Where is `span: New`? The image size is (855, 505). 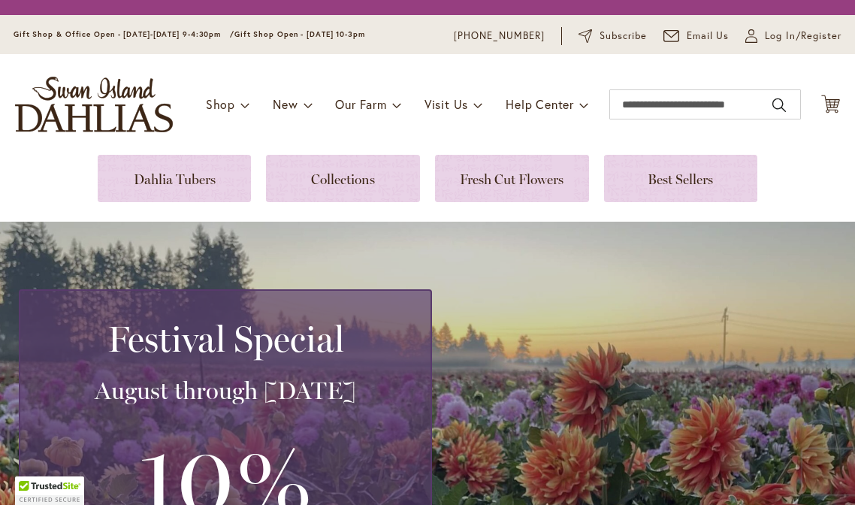 span: New is located at coordinates (285, 104).